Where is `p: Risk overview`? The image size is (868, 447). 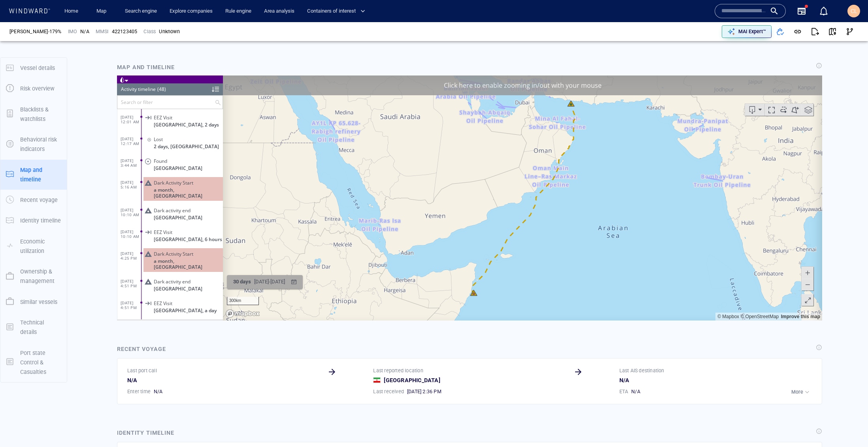
p: Risk overview is located at coordinates (37, 88).